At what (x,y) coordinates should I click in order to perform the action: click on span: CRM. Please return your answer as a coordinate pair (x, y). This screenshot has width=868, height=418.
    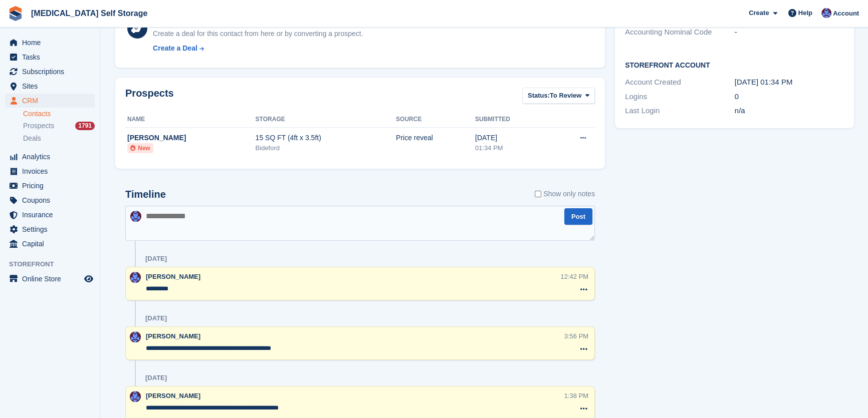
    Looking at the image, I should click on (52, 101).